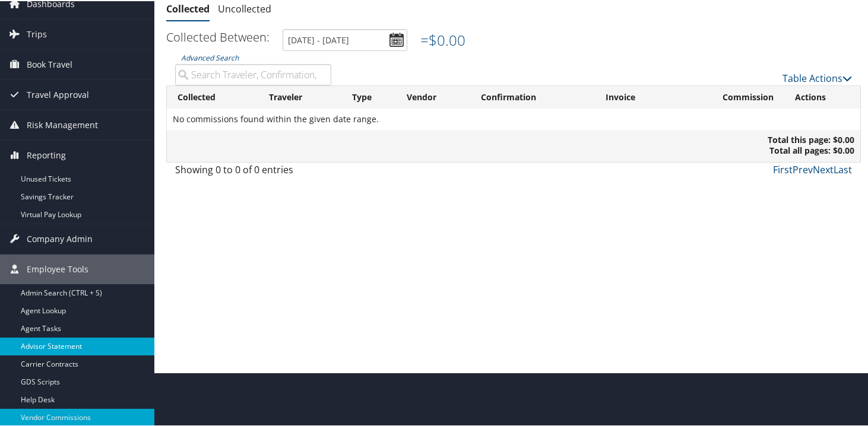 The image size is (868, 426). What do you see at coordinates (58, 268) in the screenshot?
I see `span: Employee Tools` at bounding box center [58, 268].